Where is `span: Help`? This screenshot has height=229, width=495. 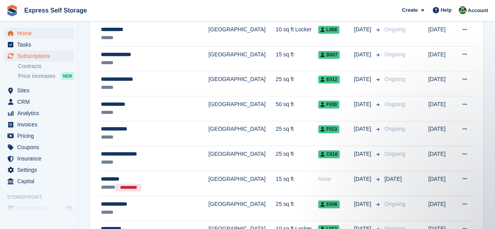
span: Help is located at coordinates (446, 10).